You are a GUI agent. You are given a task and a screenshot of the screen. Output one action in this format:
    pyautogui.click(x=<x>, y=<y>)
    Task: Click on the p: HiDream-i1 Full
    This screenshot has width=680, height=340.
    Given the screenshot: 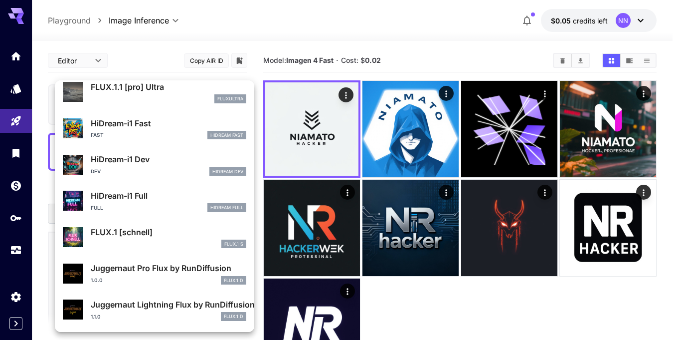 What is the action you would take?
    pyautogui.click(x=169, y=196)
    